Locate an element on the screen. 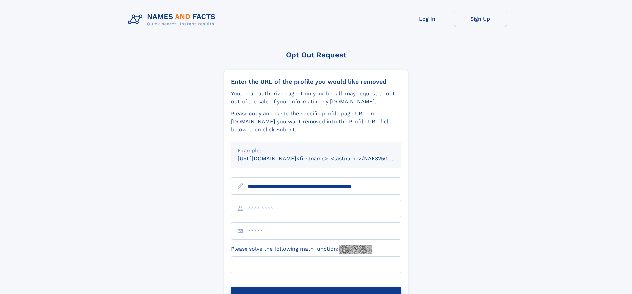 Image resolution: width=632 pixels, height=294 pixels. div: Opt Out Request is located at coordinates (316, 55).